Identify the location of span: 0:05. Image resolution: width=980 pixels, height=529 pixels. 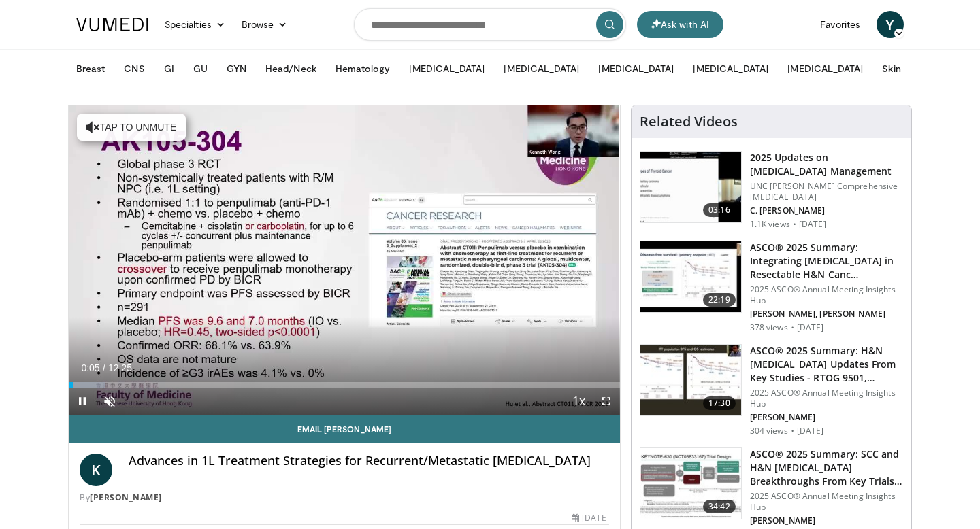
(90, 368).